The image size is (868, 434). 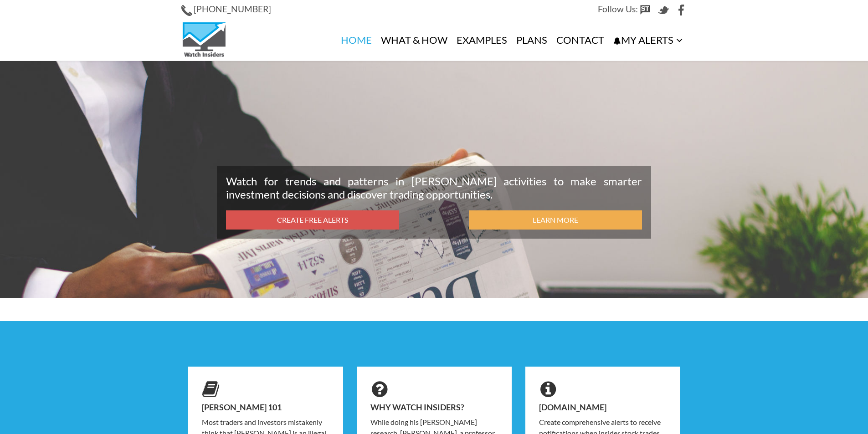 I want to click on a: What & How, so click(x=414, y=40).